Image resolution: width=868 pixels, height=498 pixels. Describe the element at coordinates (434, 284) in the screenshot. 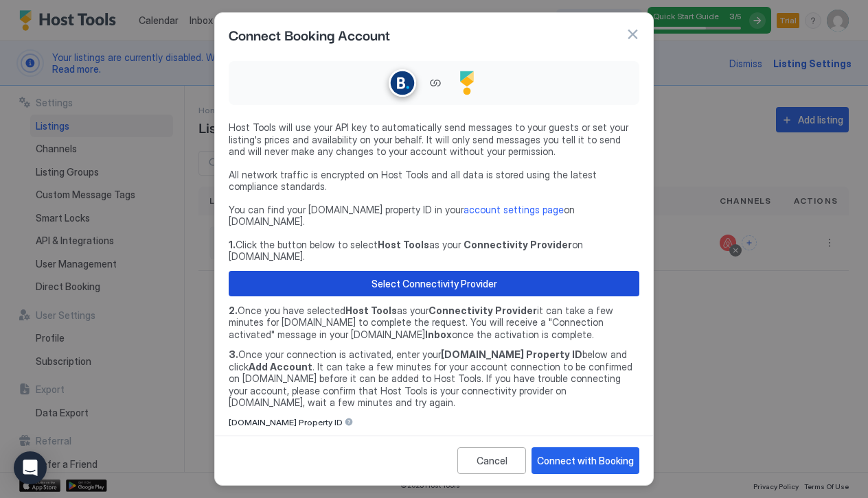

I see `a: Select Connectivity Provider` at that location.